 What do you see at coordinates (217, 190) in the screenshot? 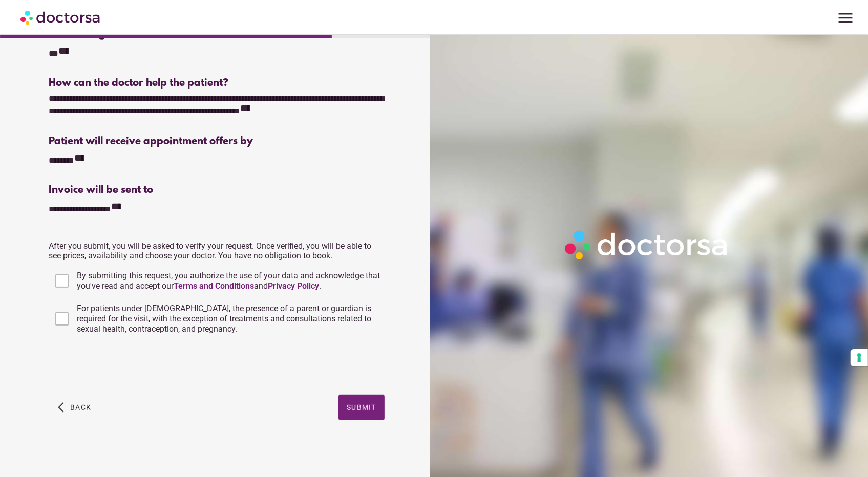
I see `div: Invoice will be sent to` at bounding box center [217, 190].